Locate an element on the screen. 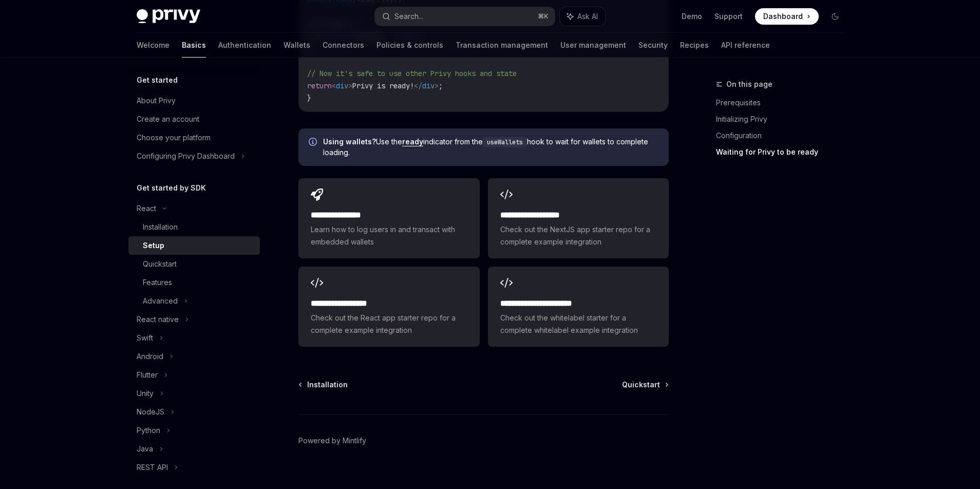 The height and width of the screenshot is (489, 980). div: About Privy is located at coordinates (156, 101).